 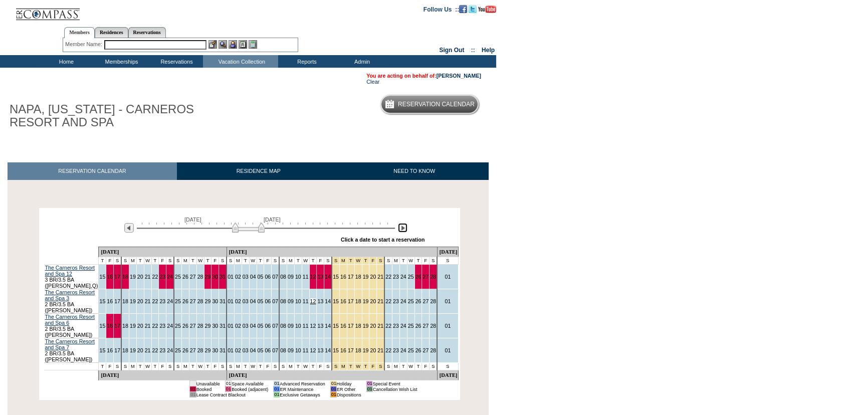 What do you see at coordinates (70, 295) in the screenshot?
I see `a: The Carneros Resort and Spa 3` at bounding box center [70, 295].